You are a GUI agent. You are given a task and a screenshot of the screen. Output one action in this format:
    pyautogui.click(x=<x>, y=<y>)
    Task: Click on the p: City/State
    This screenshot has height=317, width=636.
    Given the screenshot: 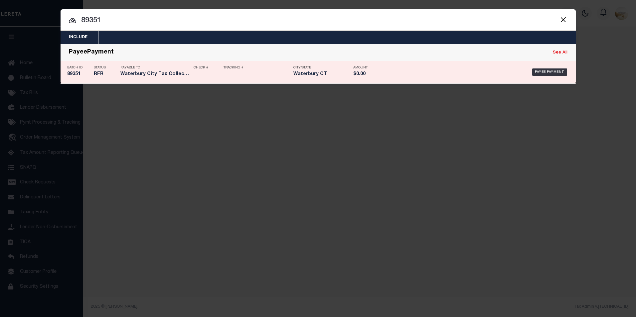 What is the action you would take?
    pyautogui.click(x=322, y=68)
    